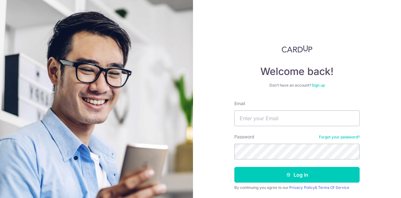 This screenshot has height=198, width=401. I want to click on a: Sign up, so click(319, 85).